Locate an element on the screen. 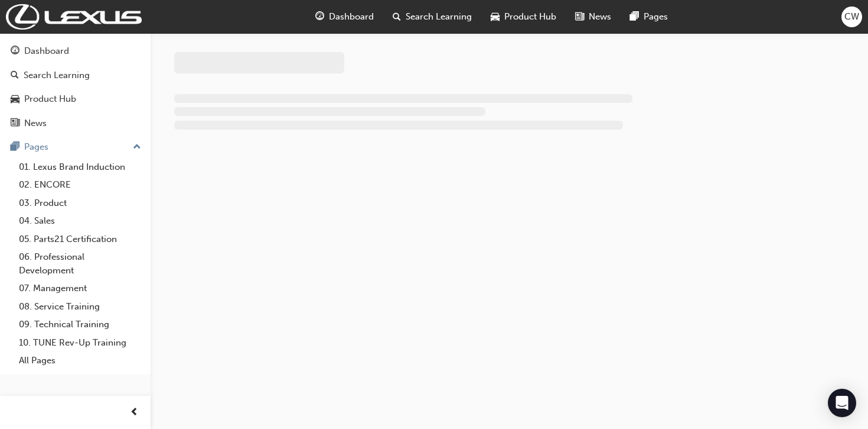  a: Product Hub is located at coordinates (75, 99).